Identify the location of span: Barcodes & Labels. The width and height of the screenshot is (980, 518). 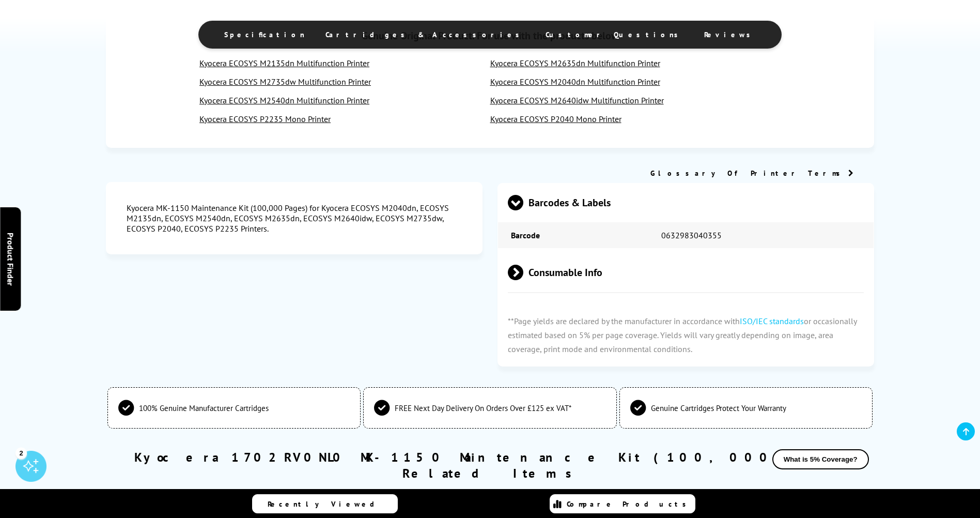
(686, 203).